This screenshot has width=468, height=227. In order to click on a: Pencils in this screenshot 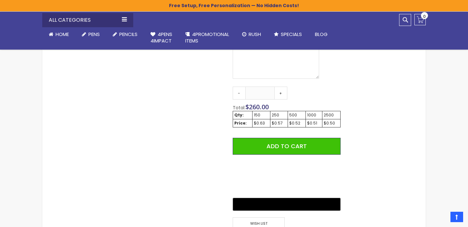, I will do `click(125, 34)`.